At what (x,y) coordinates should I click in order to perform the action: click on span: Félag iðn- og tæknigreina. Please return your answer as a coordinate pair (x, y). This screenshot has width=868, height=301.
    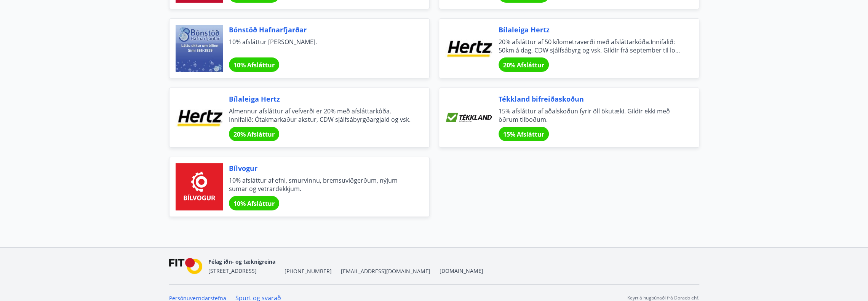
    Looking at the image, I should click on (242, 261).